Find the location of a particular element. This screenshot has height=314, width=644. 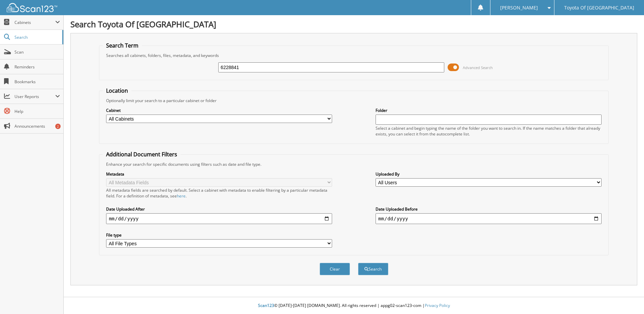

img: scan123-logo-white.svg is located at coordinates (32, 7).